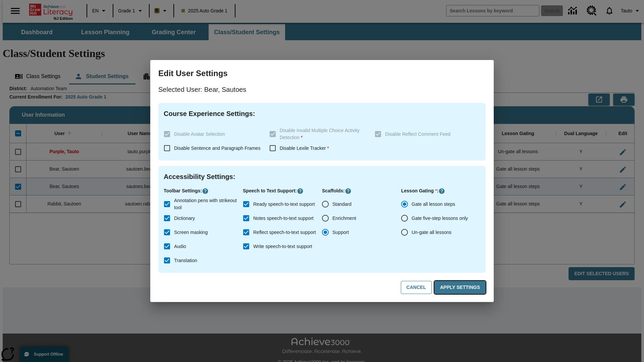 Image resolution: width=644 pixels, height=362 pixels. Describe the element at coordinates (283, 247) in the screenshot. I see `span: Write speech-to-text support` at that location.